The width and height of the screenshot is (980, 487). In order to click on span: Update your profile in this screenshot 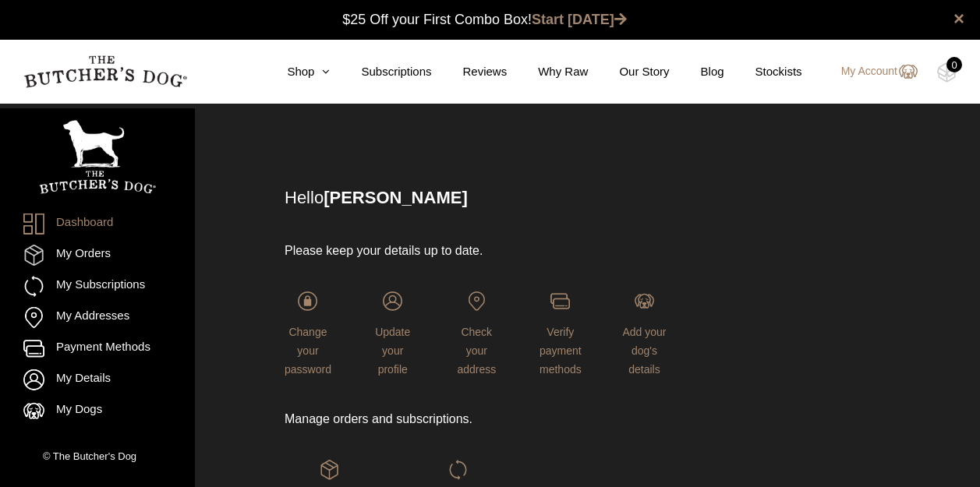, I will do `click(392, 351)`.